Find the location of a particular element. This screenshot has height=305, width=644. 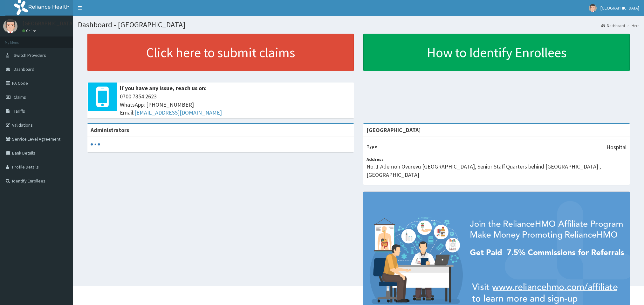

b: Type is located at coordinates (372, 146).